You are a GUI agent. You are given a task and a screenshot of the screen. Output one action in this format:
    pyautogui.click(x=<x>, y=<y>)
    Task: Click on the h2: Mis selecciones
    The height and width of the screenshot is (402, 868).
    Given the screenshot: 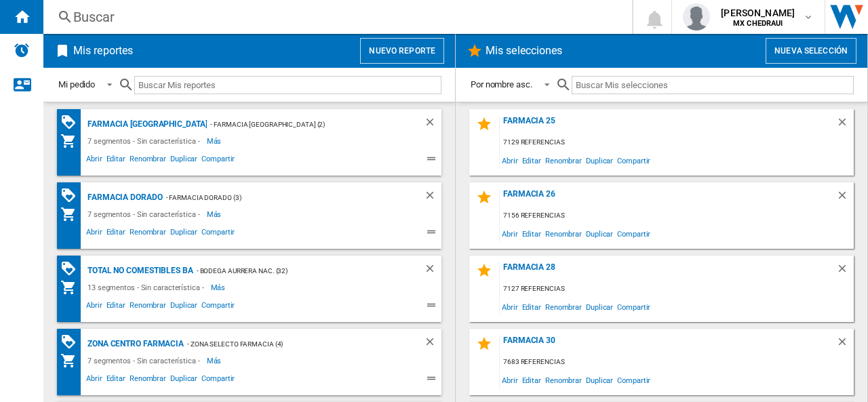 What is the action you would take?
    pyautogui.click(x=524, y=50)
    